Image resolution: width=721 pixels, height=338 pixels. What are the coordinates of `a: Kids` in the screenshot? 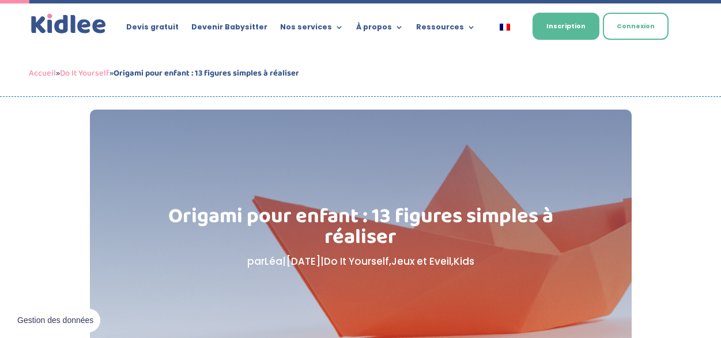 It's located at (464, 261).